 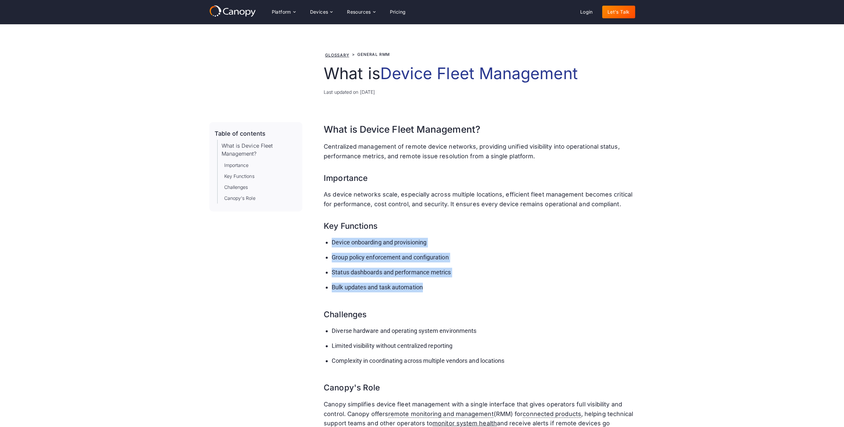 I want to click on a: Key Functions, so click(x=239, y=176).